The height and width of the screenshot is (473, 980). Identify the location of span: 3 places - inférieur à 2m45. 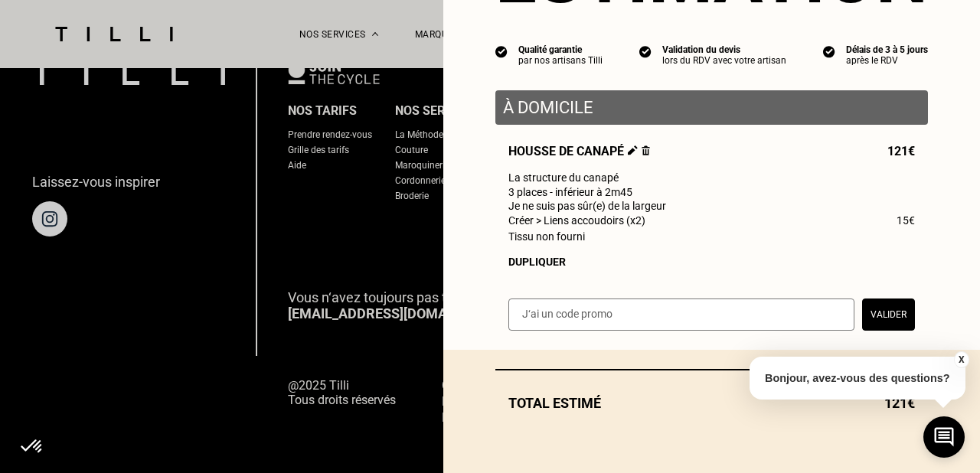
(570, 192).